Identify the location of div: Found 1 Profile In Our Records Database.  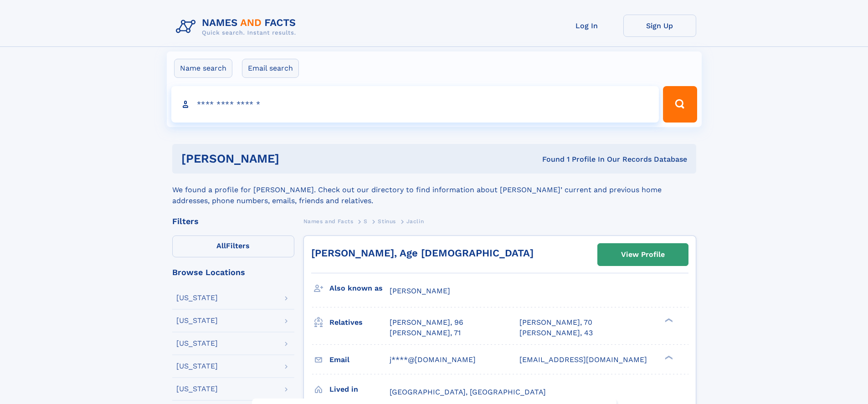
(549, 159).